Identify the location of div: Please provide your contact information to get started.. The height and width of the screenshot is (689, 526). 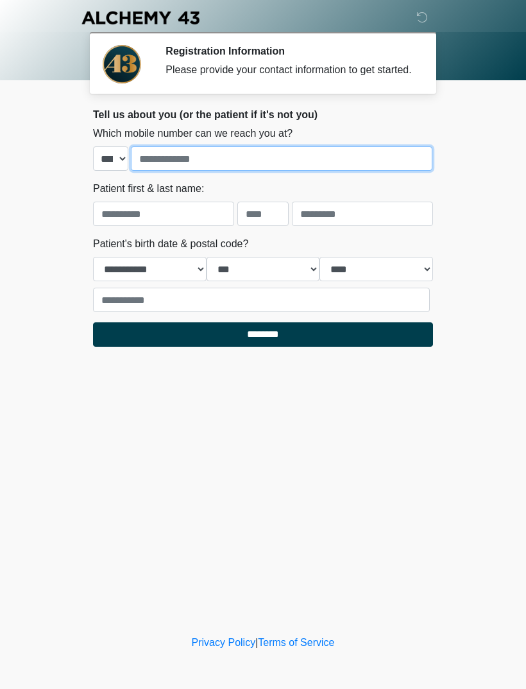
(289, 70).